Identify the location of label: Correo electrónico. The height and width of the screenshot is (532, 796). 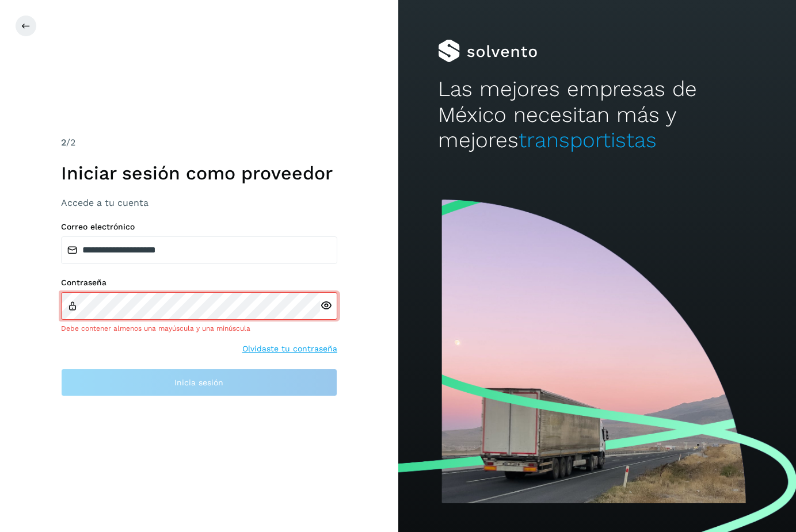
(199, 227).